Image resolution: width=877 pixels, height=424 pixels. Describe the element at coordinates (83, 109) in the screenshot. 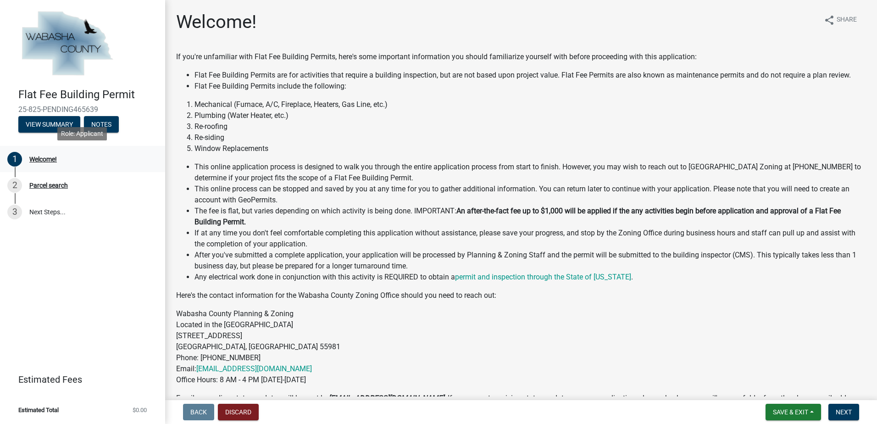

I see `span: 25-825-PENDING465639` at that location.